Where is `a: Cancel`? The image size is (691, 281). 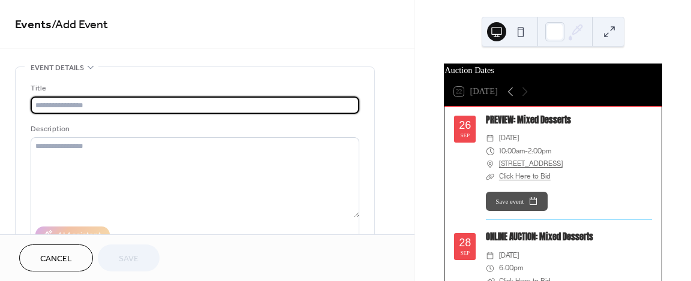
a: Cancel is located at coordinates (56, 258).